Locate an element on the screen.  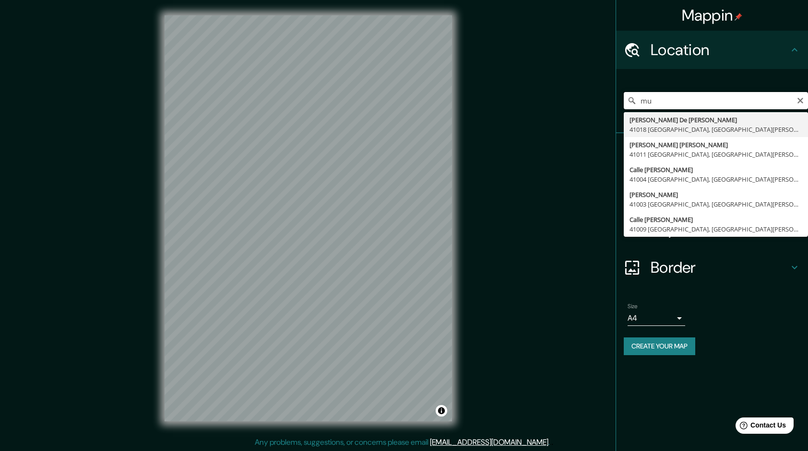
h4: Mappin is located at coordinates (712, 15).